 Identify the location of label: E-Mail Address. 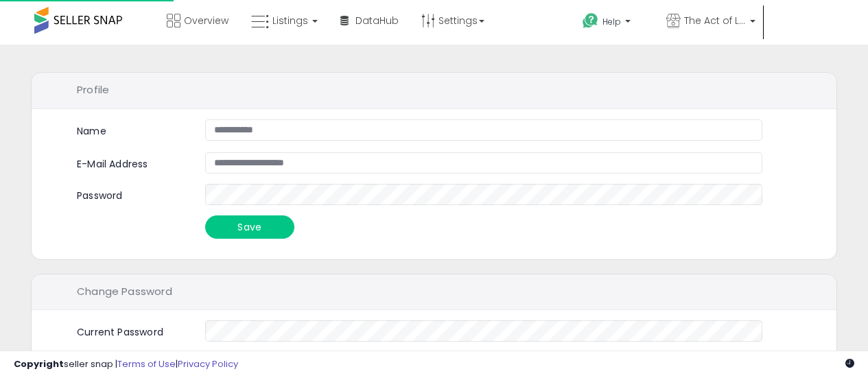
(130, 162).